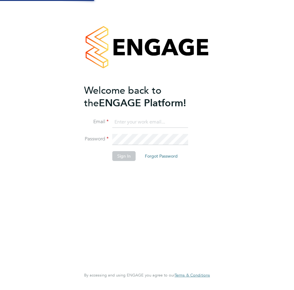 This screenshot has width=294, height=290. I want to click on span: Welcome back to the, so click(123, 97).